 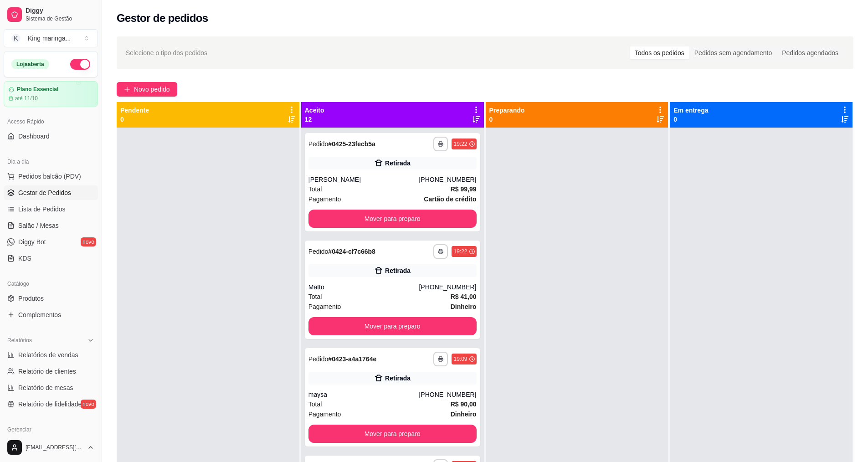 I want to click on strong: R$ 41,00, so click(x=463, y=296).